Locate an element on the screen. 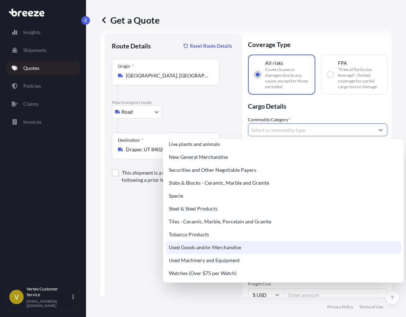  span: V is located at coordinates (16, 297).